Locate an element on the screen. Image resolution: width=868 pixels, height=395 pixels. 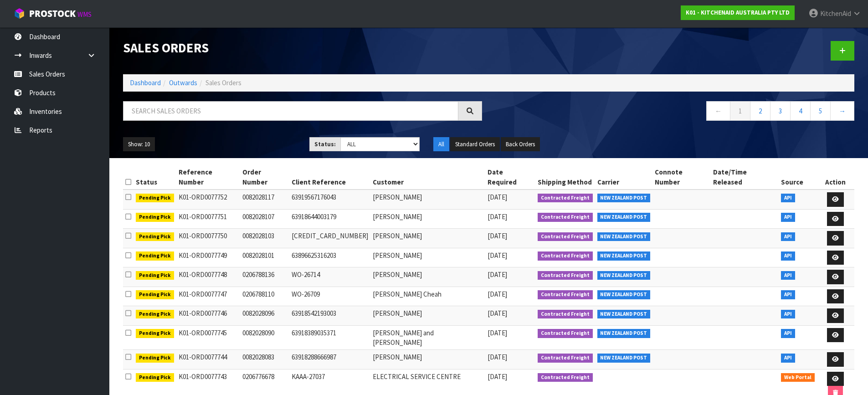
th: Carrier is located at coordinates (624, 177).